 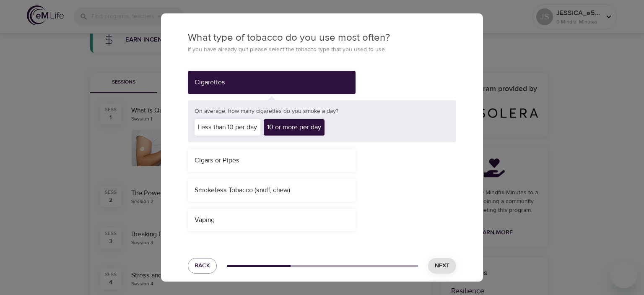 What do you see at coordinates (322, 38) in the screenshot?
I see `p: What type of tobacco do you use most often?` at bounding box center [322, 38].